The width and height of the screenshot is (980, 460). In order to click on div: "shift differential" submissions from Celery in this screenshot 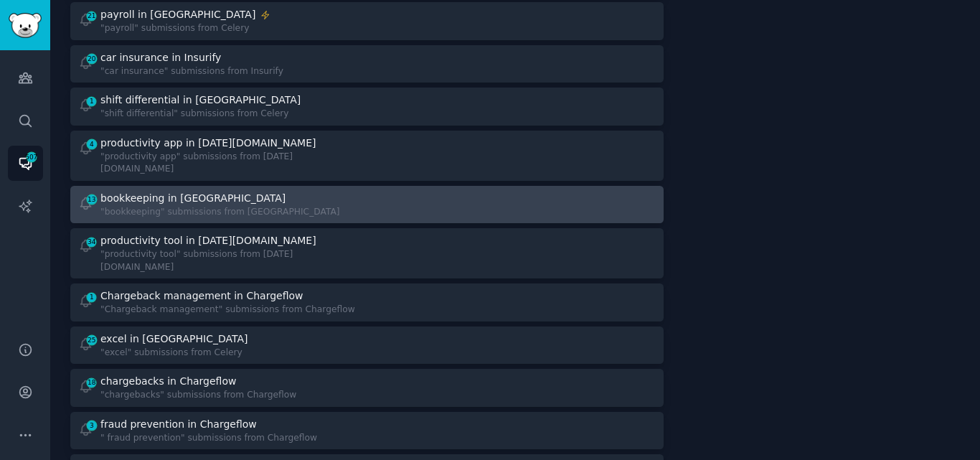, I will do `click(201, 114)`.